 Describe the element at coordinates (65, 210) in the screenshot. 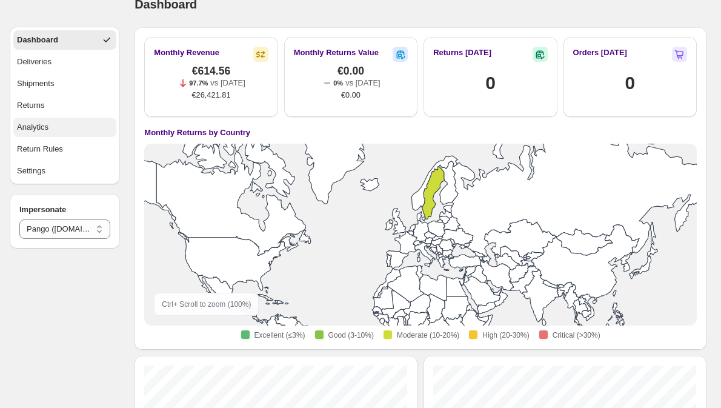

I see `h4: Impersonate` at that location.